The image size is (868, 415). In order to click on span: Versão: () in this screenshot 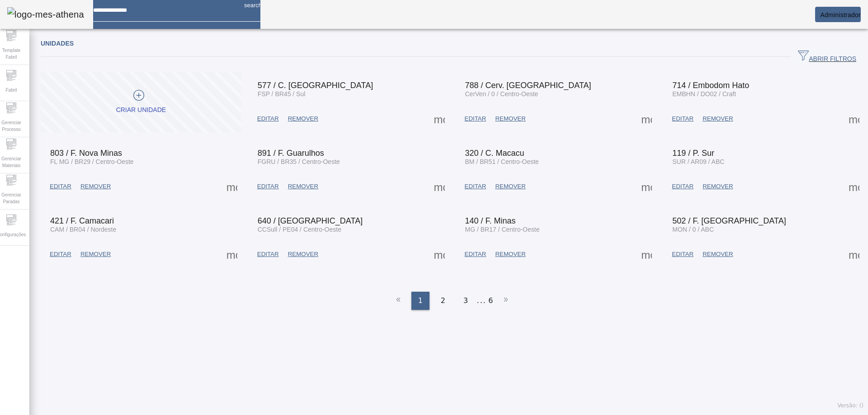, I will do `click(850, 406)`.